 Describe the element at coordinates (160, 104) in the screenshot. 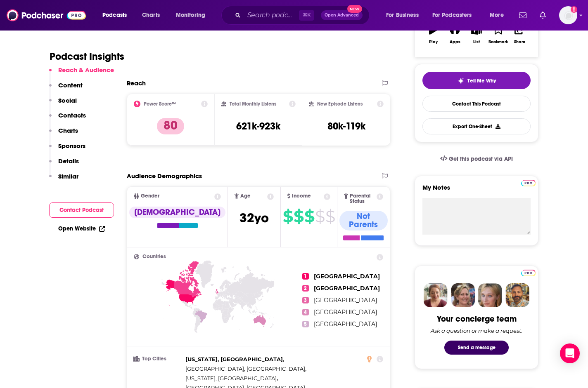

I see `h2: Power Score™` at that location.